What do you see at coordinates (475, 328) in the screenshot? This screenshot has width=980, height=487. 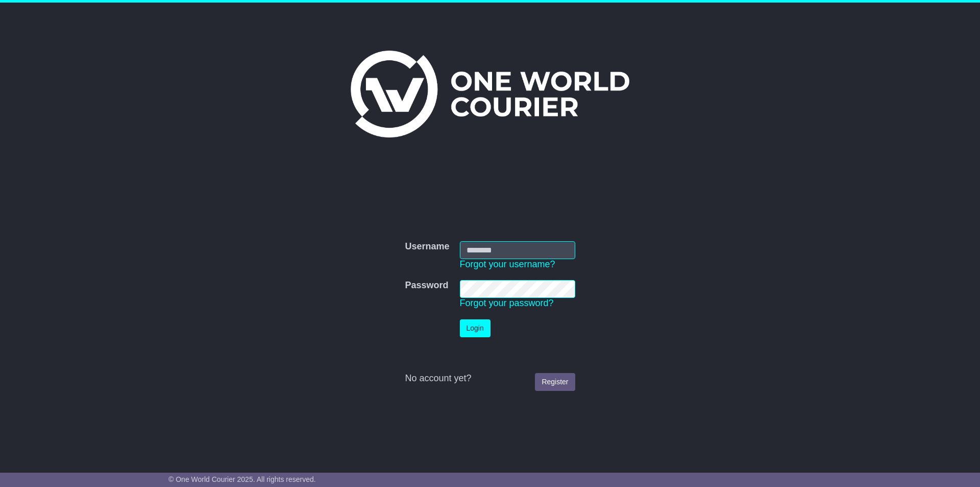 I see `button: Login` at bounding box center [475, 328].